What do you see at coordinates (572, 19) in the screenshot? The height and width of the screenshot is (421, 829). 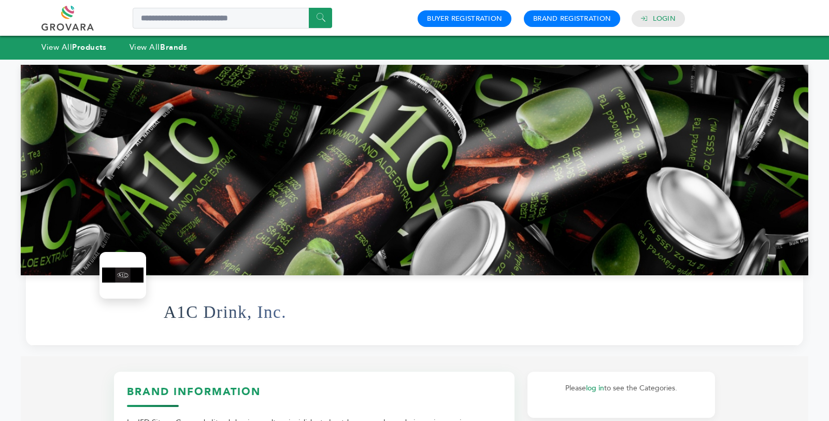 I see `a: Brand Registration` at bounding box center [572, 19].